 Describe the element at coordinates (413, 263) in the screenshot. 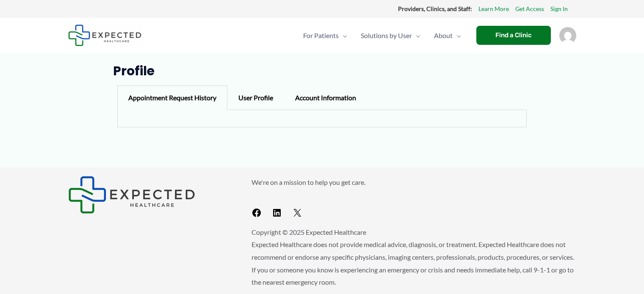

I see `span: Expected Healthcare does not provide medical advice, diagnosis, or treatment. Expected Healthcare...` at that location.